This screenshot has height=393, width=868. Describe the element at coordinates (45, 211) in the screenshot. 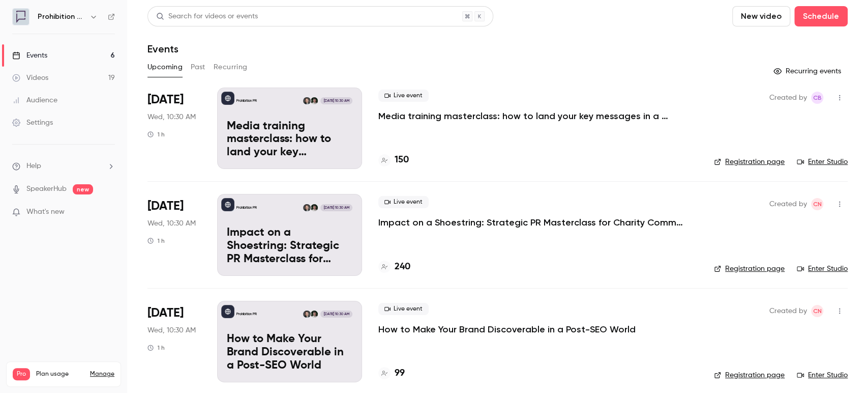

I see `span: What's new` at that location.